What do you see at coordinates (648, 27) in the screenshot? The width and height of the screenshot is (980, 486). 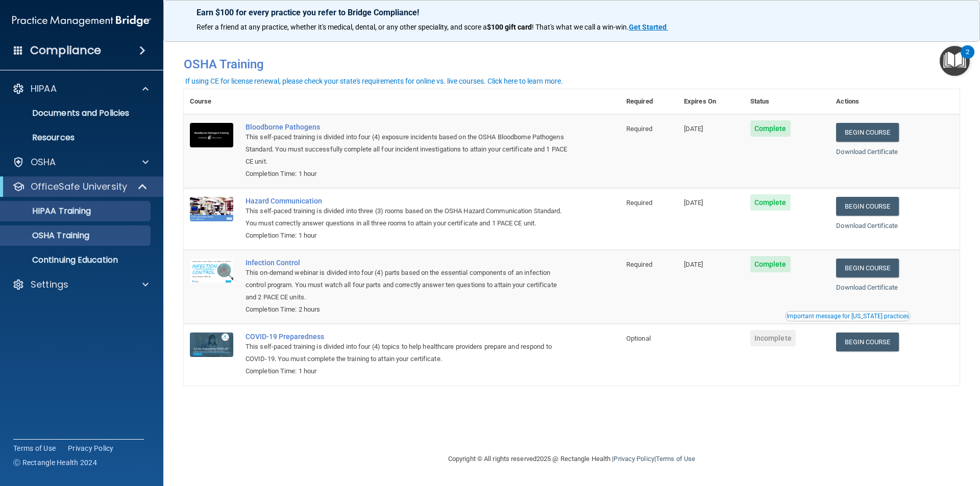 I see `a: Get Started` at bounding box center [648, 27].